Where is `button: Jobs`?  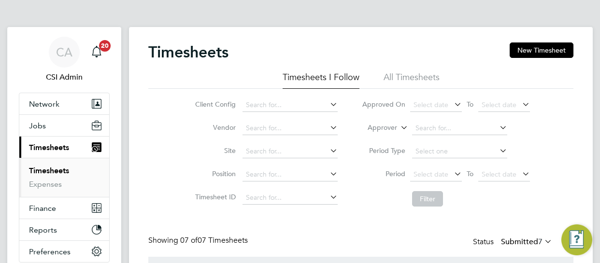
button: Jobs is located at coordinates (64, 126).